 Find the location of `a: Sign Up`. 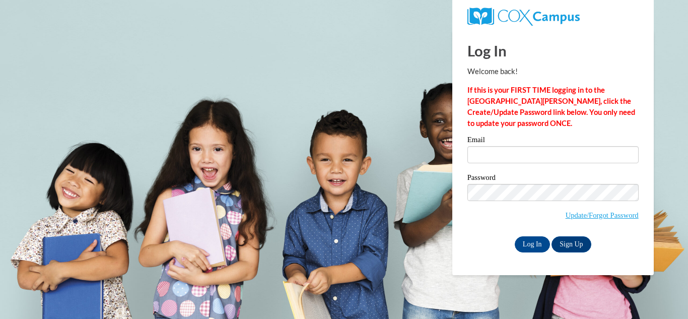

a: Sign Up is located at coordinates (571, 244).